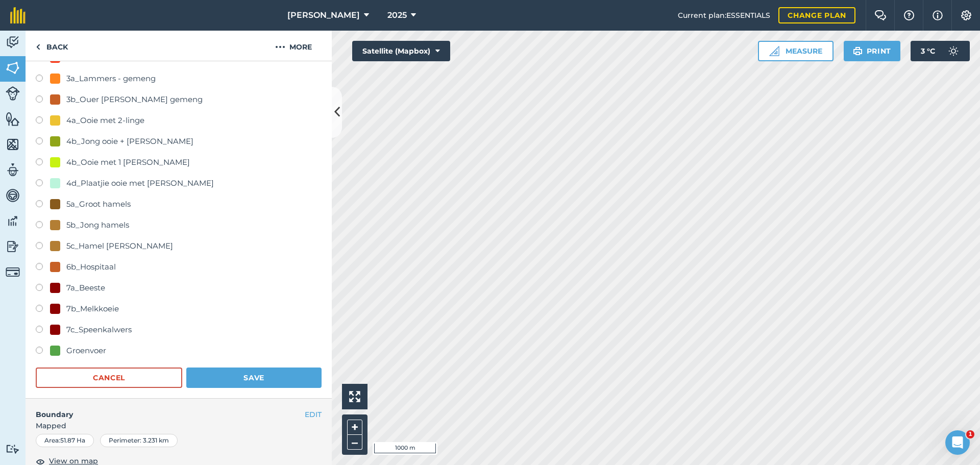 The width and height of the screenshot is (980, 465). What do you see at coordinates (18, 15) in the screenshot?
I see `img: fieldmargin Logo` at bounding box center [18, 15].